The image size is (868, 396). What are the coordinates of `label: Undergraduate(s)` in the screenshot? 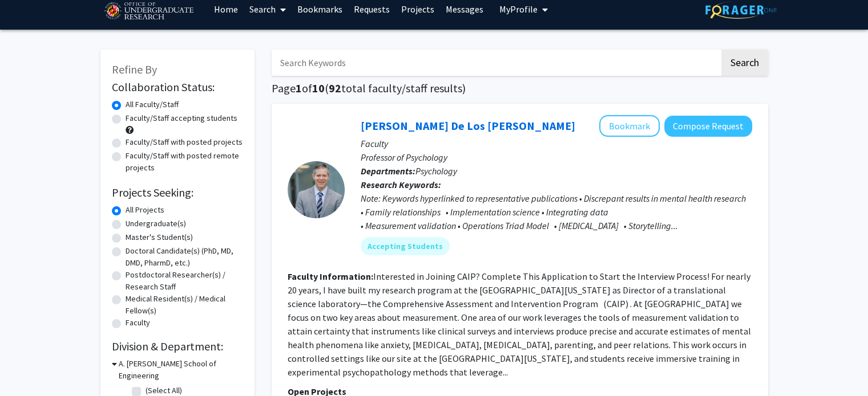 It's located at (155, 223).